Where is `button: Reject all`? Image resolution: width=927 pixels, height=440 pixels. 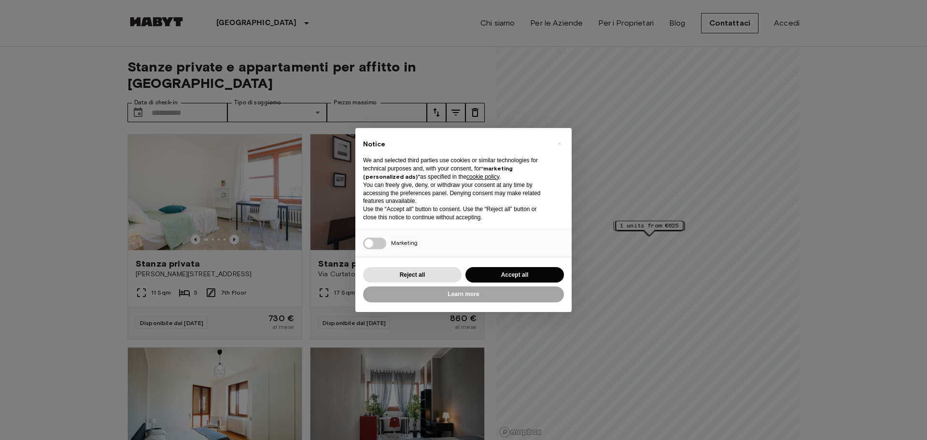
button: Reject all is located at coordinates (412, 275).